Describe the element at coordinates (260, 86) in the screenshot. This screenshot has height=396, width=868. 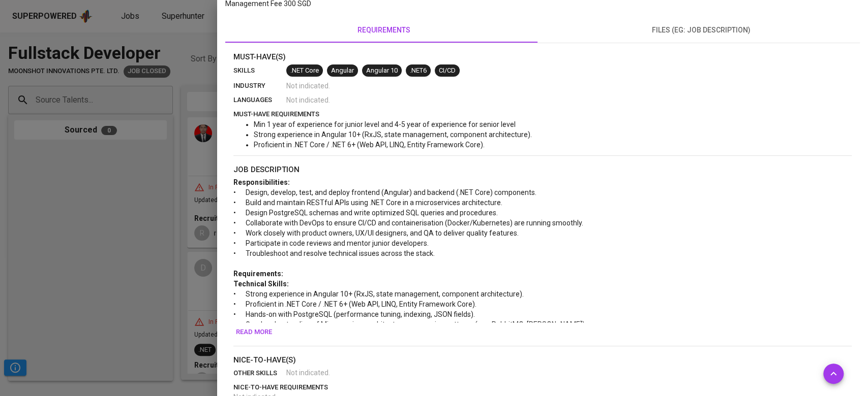
I see `p: industry` at that location.